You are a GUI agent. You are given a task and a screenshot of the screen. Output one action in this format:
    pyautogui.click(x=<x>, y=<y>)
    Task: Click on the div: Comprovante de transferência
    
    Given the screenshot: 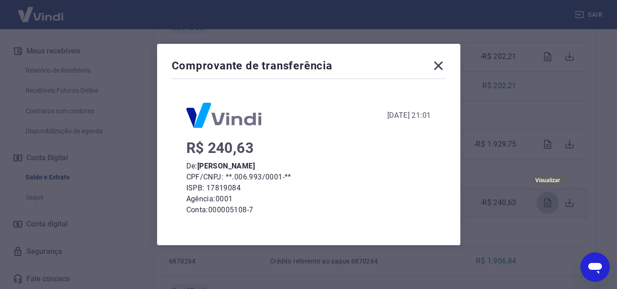 What is the action you would take?
    pyautogui.click(x=309, y=68)
    